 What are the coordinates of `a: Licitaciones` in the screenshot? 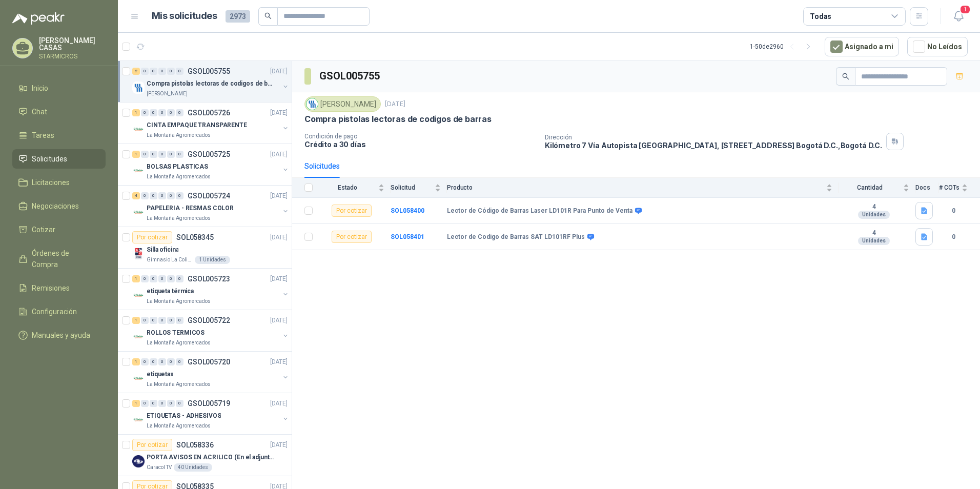 It's located at (59, 182).